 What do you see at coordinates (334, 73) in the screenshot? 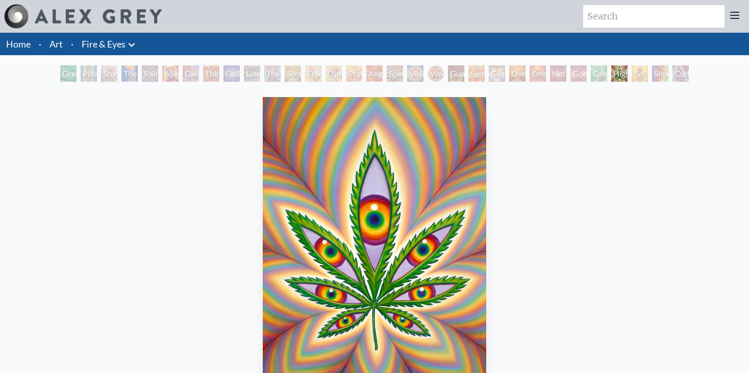
I see `div: Ophanic Eyelash` at bounding box center [334, 73].